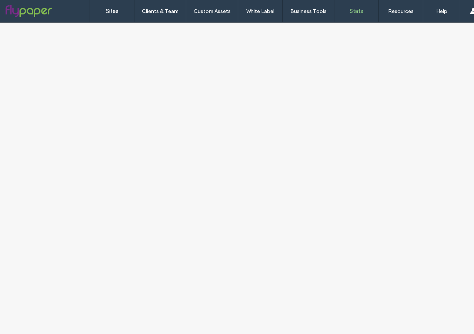 This screenshot has height=334, width=474. Describe the element at coordinates (212, 11) in the screenshot. I see `label: Custom Assets` at that location.